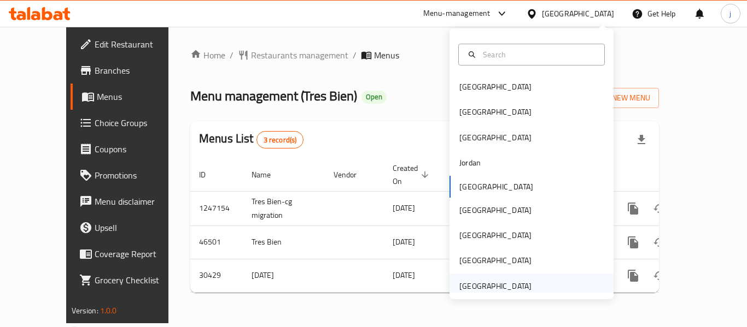 Image resolution: width=747 pixels, height=327 pixels. Describe the element at coordinates (300, 55) in the screenshot. I see `span: Restaurants management` at that location.